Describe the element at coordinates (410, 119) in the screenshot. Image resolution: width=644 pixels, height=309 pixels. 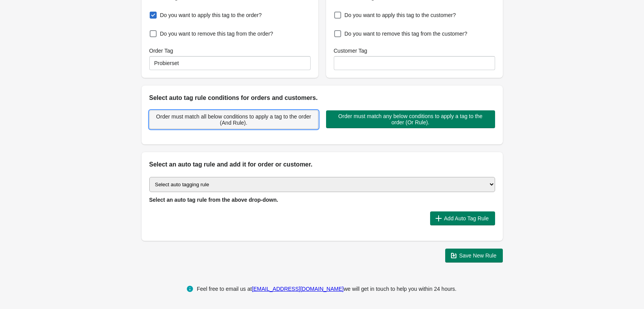
I see `button: Order must match any below conditions to apply a tag to the order (Or Rule).` at that location.